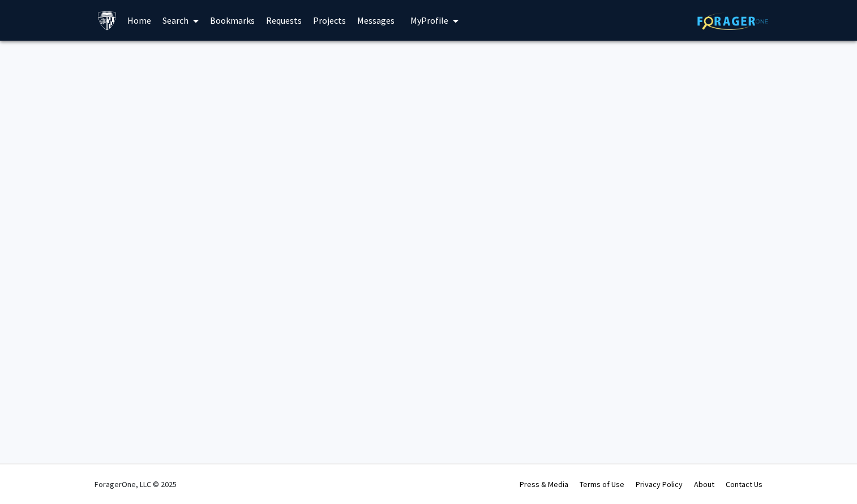 Image resolution: width=857 pixels, height=504 pixels. What do you see at coordinates (429, 20) in the screenshot?
I see `span: My Profile` at bounding box center [429, 20].